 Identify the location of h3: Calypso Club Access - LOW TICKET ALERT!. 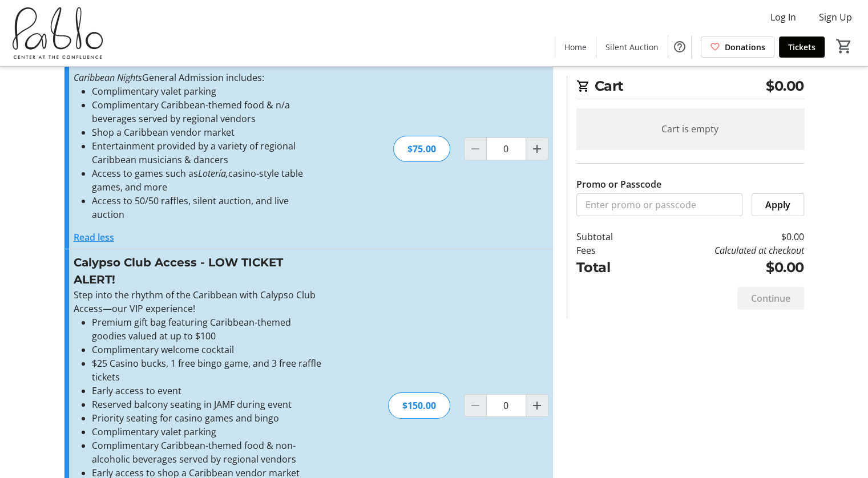
(198, 271).